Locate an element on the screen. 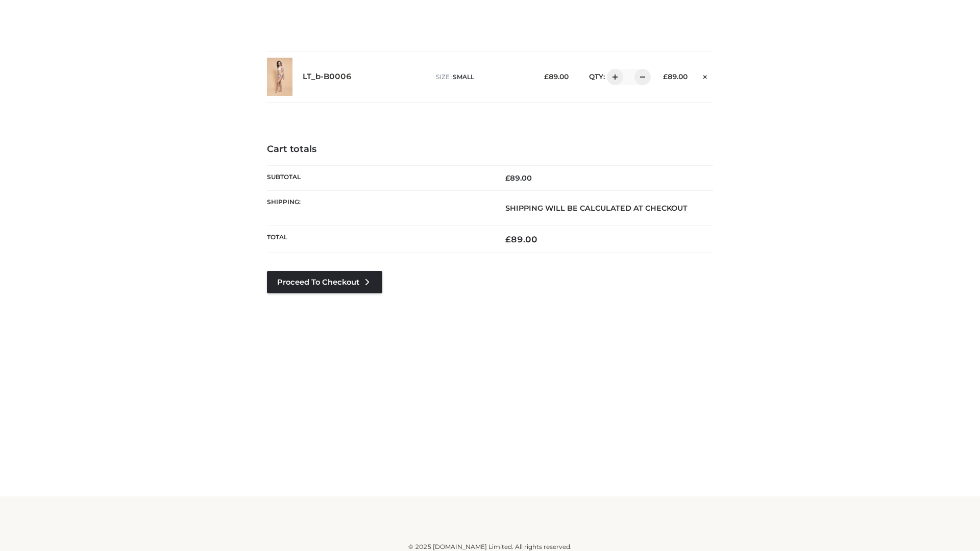 The width and height of the screenshot is (980, 551). a: Remove this item is located at coordinates (705, 76).